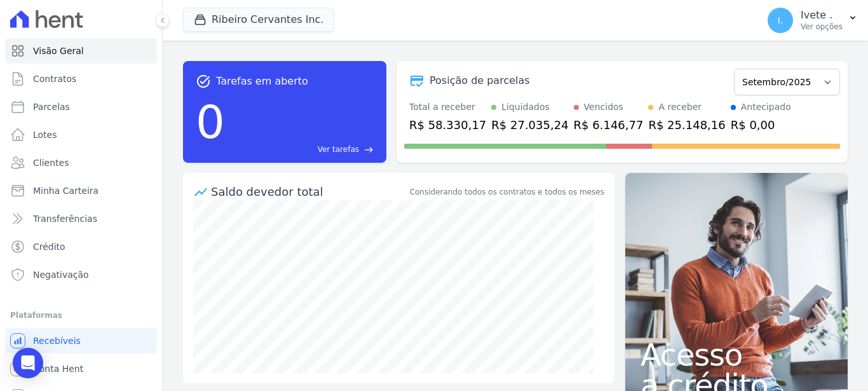 The image size is (868, 391). Describe the element at coordinates (58, 50) in the screenshot. I see `span: Visão Geral` at that location.